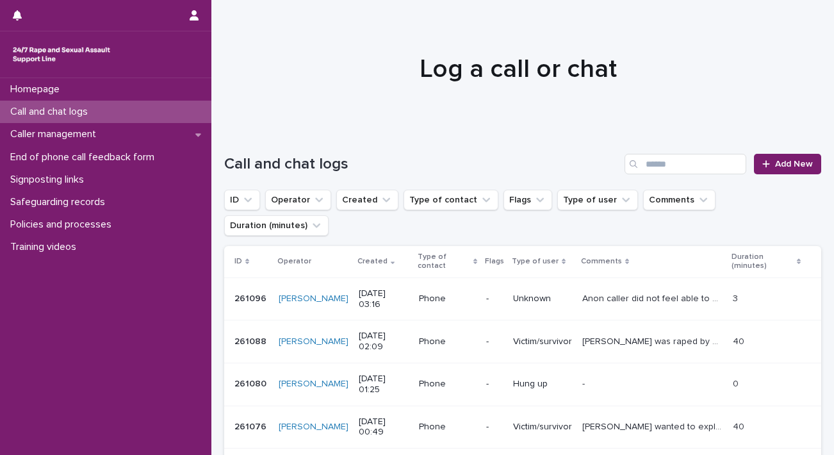 Image resolution: width=834 pixels, height=455 pixels. Describe the element at coordinates (56, 134) in the screenshot. I see `p: Caller management` at that location.